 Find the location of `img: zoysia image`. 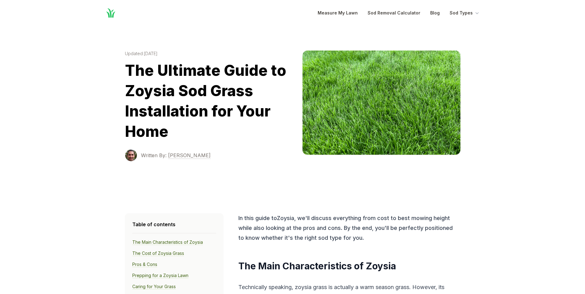

img: zoysia image is located at coordinates (381, 103).